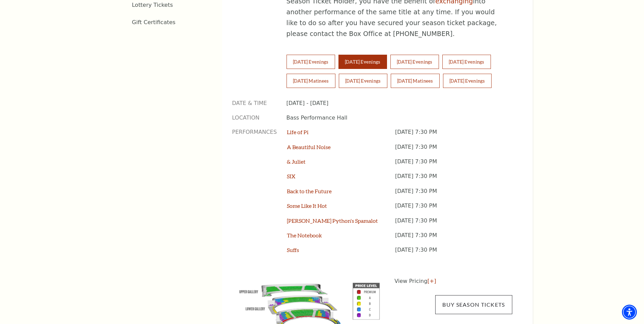 This screenshot has height=324, width=644. Describe the element at coordinates (309, 146) in the screenshot. I see `a: A Beautiful Noise` at that location.